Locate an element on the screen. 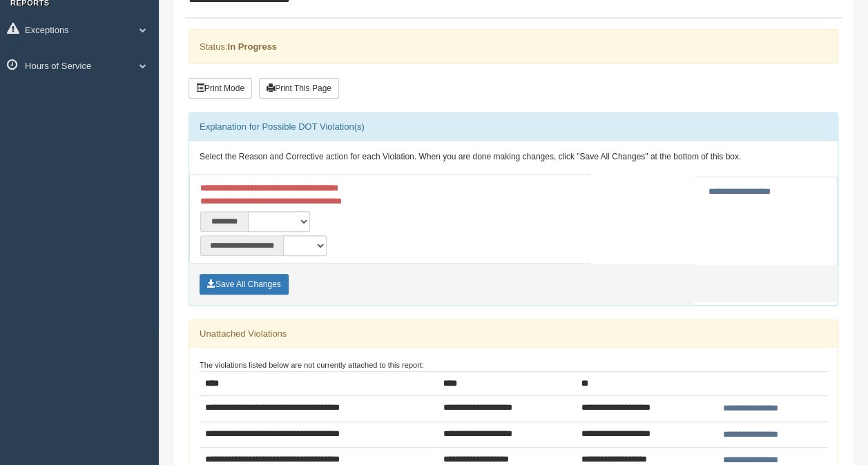  button: Save is located at coordinates (244, 284).